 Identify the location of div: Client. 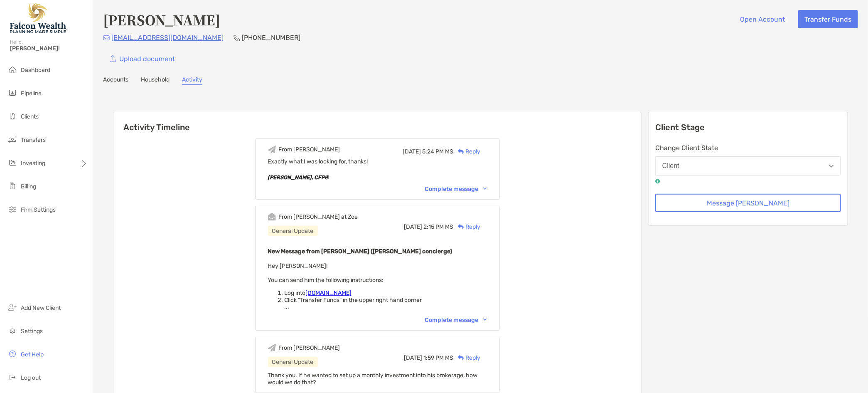
(671, 166).